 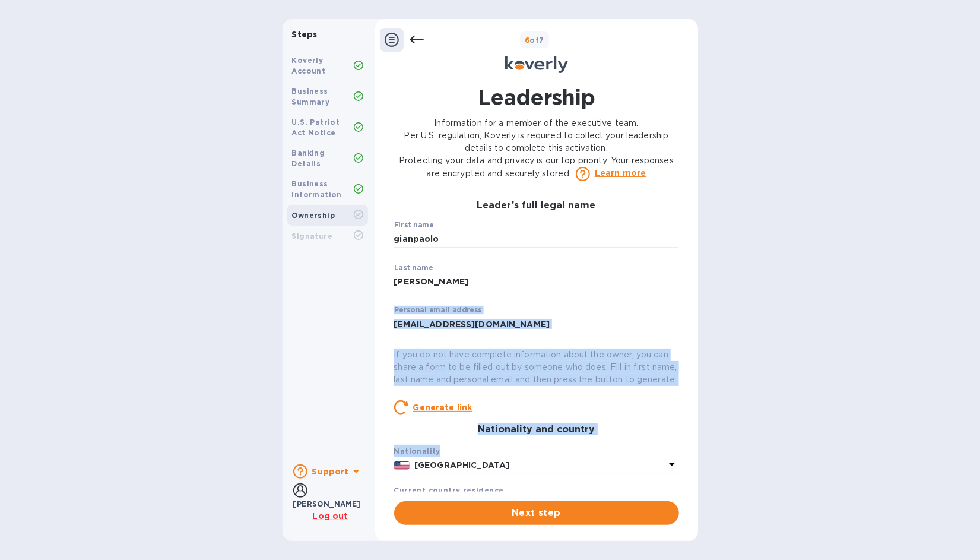 I want to click on b: Ownership, so click(x=313, y=215).